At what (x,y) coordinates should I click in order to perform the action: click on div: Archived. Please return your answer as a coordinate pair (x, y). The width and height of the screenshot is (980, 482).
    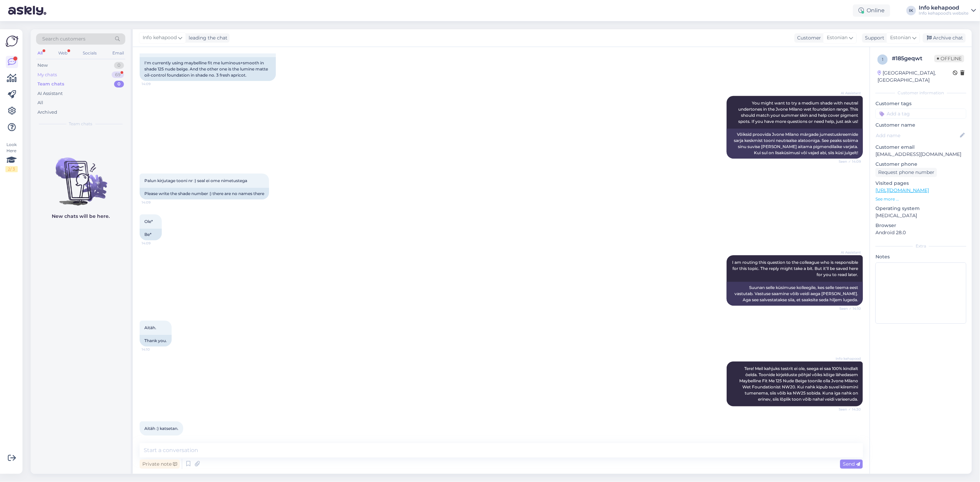
    Looking at the image, I should click on (48, 112).